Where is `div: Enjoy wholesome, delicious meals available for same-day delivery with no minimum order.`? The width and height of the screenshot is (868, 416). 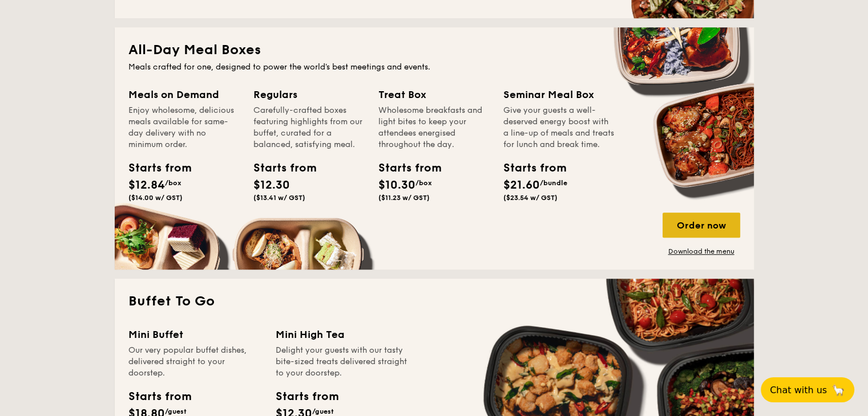
div: Enjoy wholesome, delicious meals available for same-day delivery with no minimum order. is located at coordinates (184, 128).